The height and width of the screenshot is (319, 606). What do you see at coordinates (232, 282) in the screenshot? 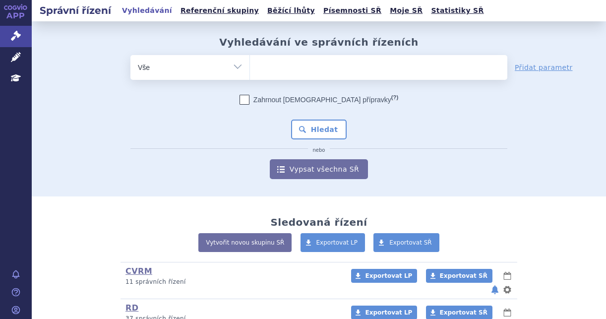
I see `p: 11 správních řízení` at bounding box center [232, 282].